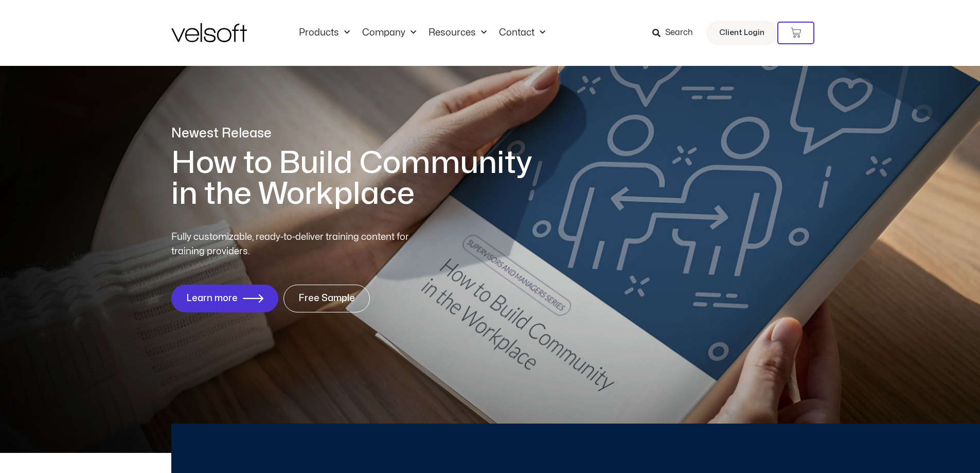 Image resolution: width=980 pixels, height=473 pixels. Describe the element at coordinates (422, 33) in the screenshot. I see `nav: Menu` at that location.